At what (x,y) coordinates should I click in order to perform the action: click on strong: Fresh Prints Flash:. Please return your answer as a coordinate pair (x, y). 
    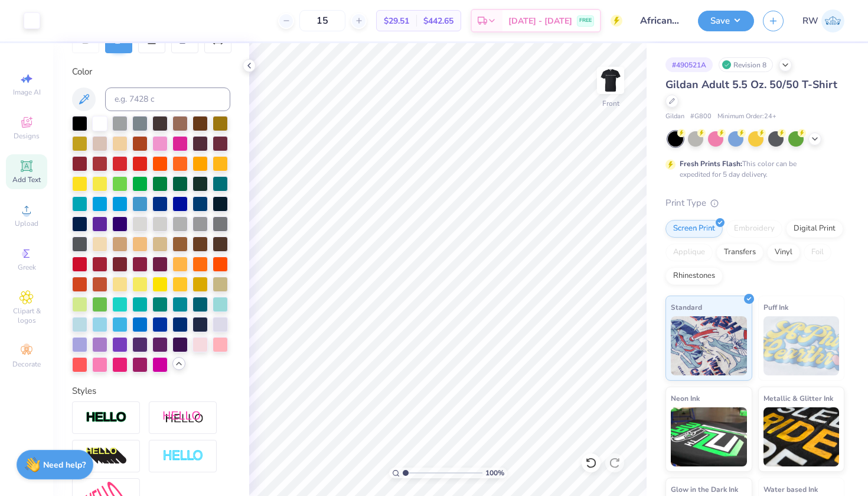
    Looking at the image, I should click on (711, 163).